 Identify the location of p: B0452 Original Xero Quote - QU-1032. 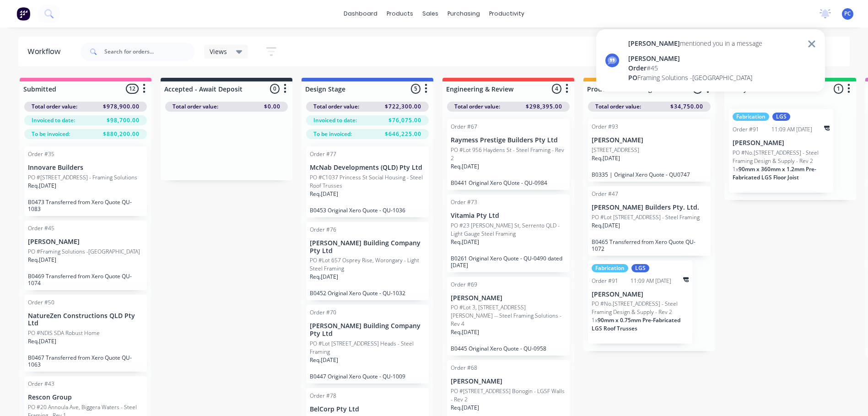
(368, 293).